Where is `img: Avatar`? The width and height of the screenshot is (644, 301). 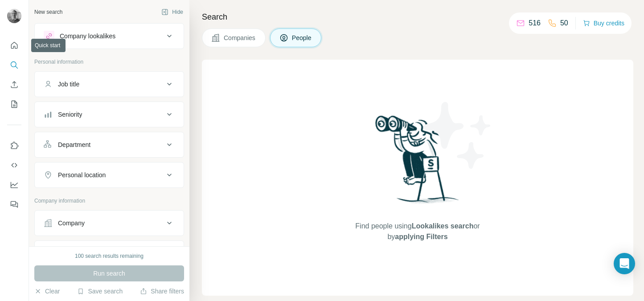 img: Avatar is located at coordinates (14, 16).